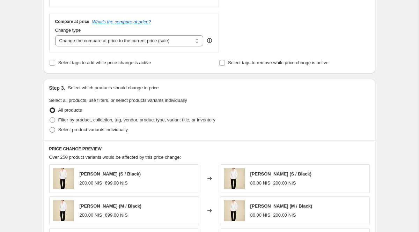 This screenshot has width=419, height=232. Describe the element at coordinates (121, 22) in the screenshot. I see `button: What's the compare at price?` at that location.